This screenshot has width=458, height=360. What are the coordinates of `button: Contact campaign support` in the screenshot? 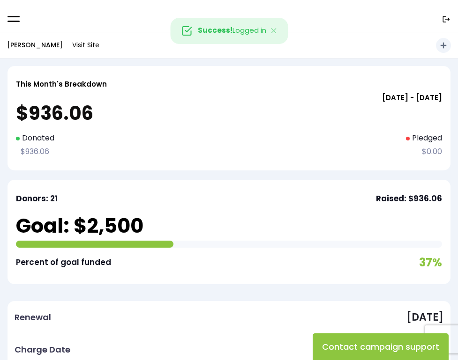 It's located at (380, 347).